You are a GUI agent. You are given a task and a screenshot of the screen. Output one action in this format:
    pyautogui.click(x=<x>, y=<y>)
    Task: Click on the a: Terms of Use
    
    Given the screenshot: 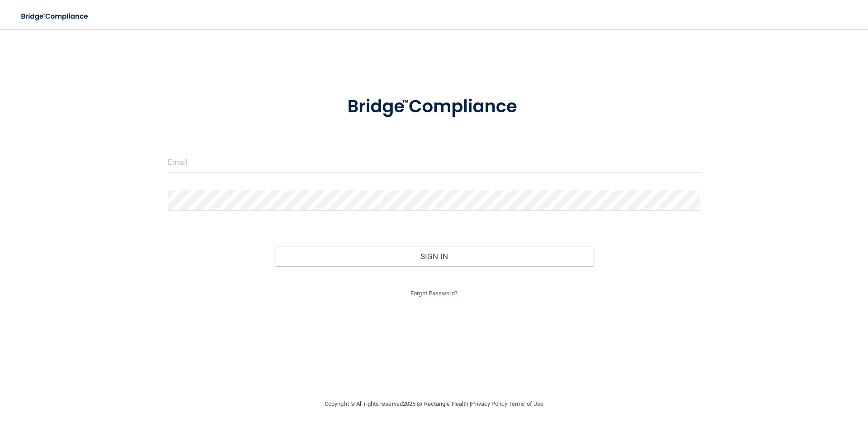 What is the action you would take?
    pyautogui.click(x=525, y=403)
    